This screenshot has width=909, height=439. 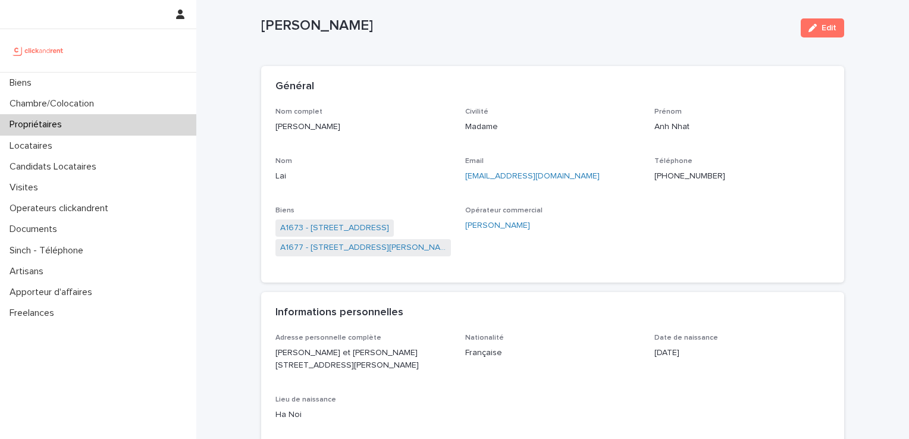 I want to click on span: Biens, so click(x=285, y=211).